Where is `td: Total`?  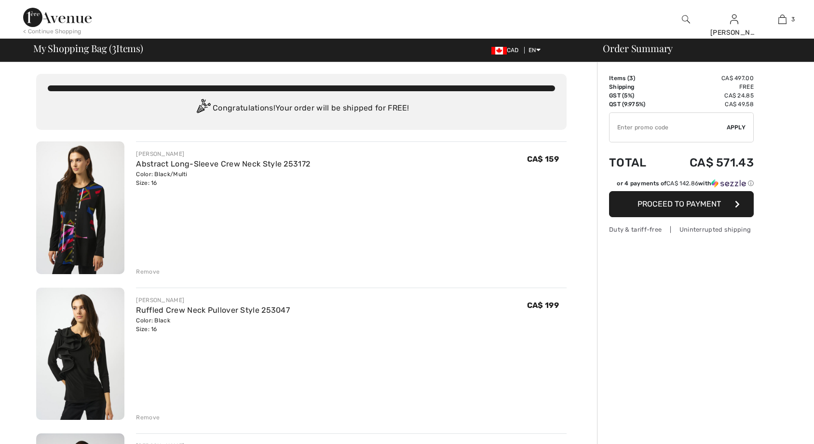
td: Total is located at coordinates (635, 162).